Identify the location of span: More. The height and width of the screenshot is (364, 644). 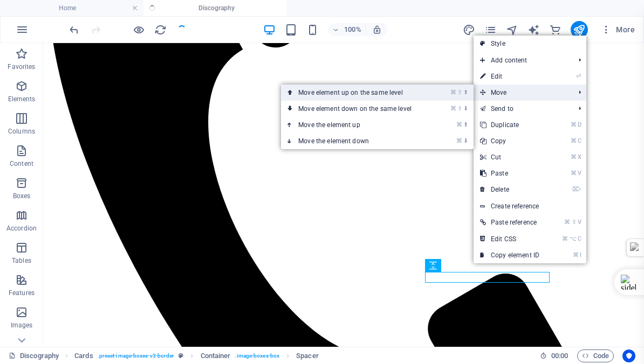
(618, 30).